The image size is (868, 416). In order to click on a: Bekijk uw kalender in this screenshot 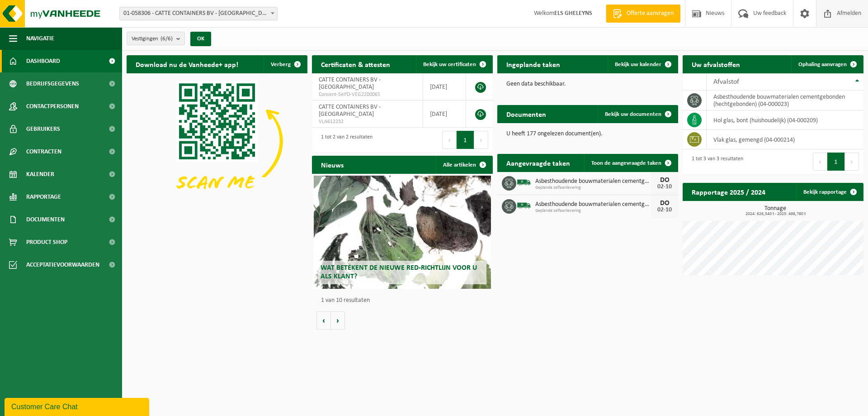, I will do `click(643, 64)`.